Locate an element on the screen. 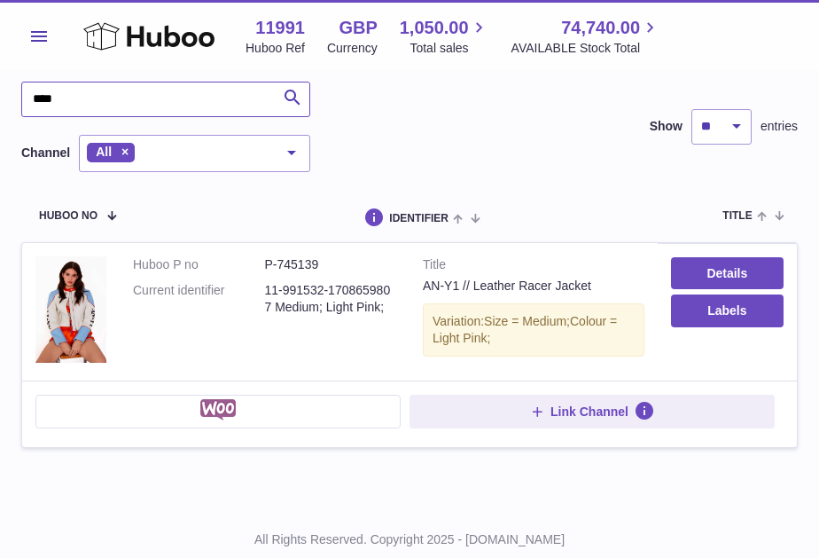  span: title is located at coordinates (737, 215).